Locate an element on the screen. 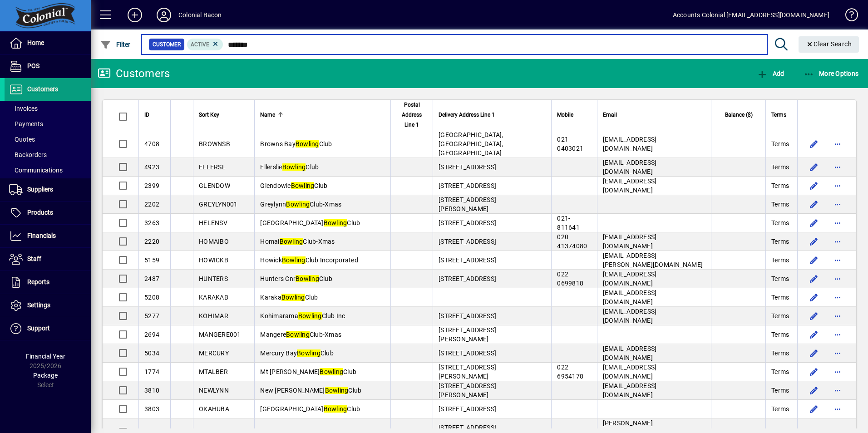  button: Filter is located at coordinates (116, 44).